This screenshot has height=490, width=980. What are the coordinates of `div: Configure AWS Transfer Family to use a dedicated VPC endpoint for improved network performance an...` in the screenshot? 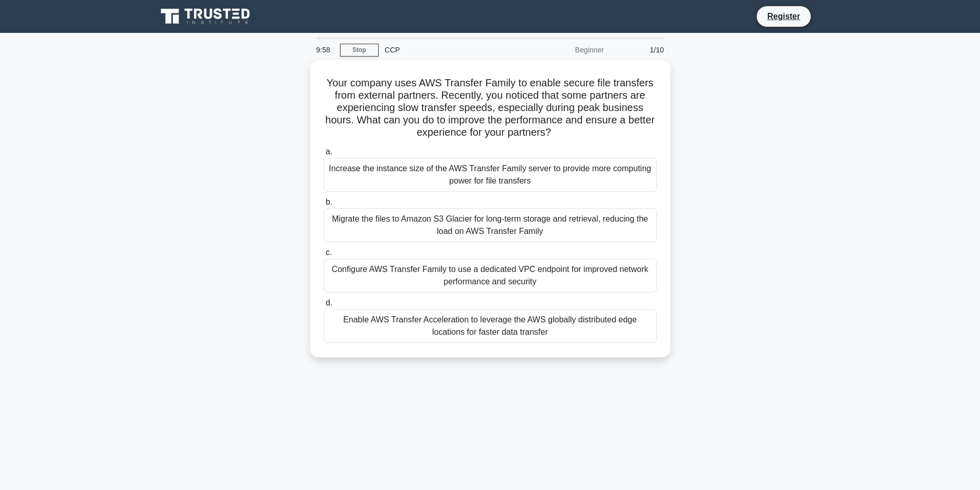 It's located at (490, 276).